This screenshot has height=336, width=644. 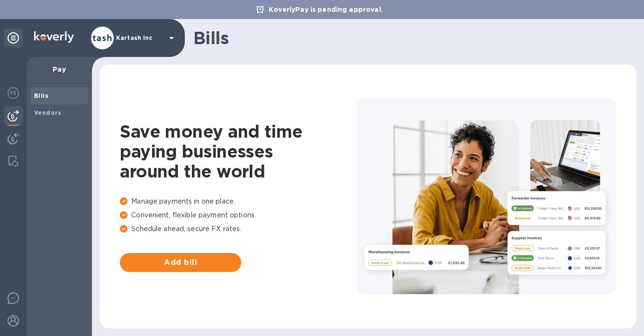 What do you see at coordinates (238, 229) in the screenshot?
I see `p: Schedule ahead, secure FX rates.` at bounding box center [238, 229].